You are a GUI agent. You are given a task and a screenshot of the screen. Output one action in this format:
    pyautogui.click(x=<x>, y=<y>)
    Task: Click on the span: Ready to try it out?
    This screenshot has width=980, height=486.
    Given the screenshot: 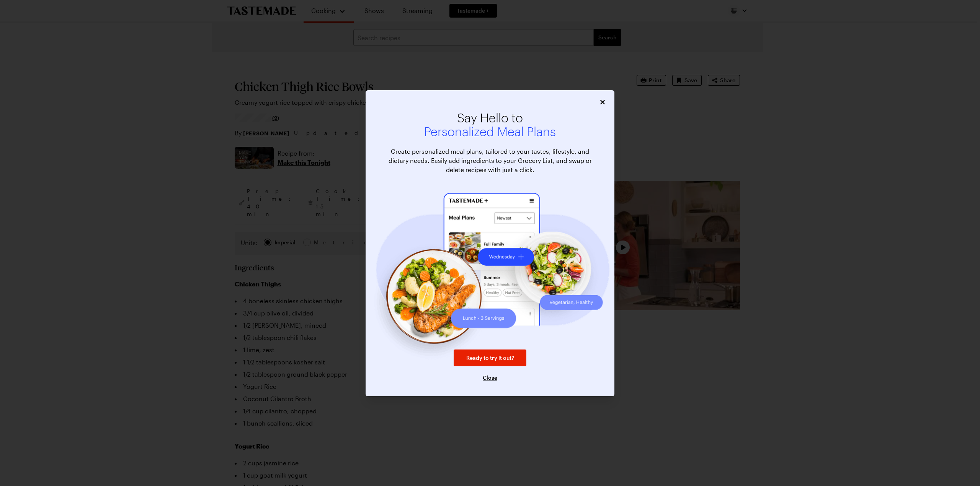 What is the action you would take?
    pyautogui.click(x=490, y=358)
    